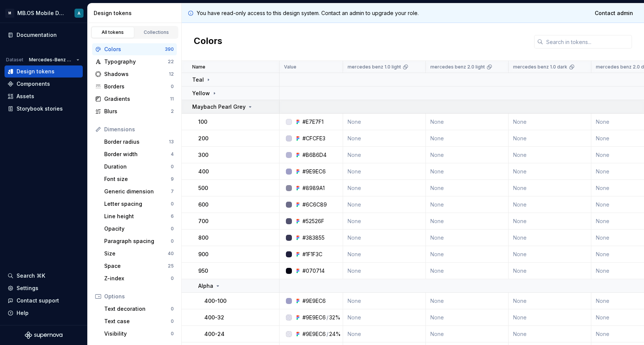  Describe the element at coordinates (44, 288) in the screenshot. I see `a: Settings` at that location.